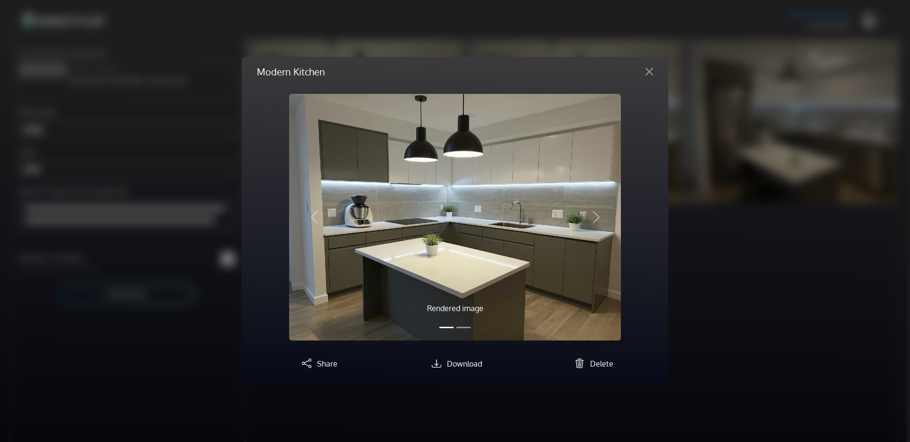 Image resolution: width=910 pixels, height=442 pixels. What do you see at coordinates (463, 327) in the screenshot?
I see `button: Slide 2` at bounding box center [463, 327].